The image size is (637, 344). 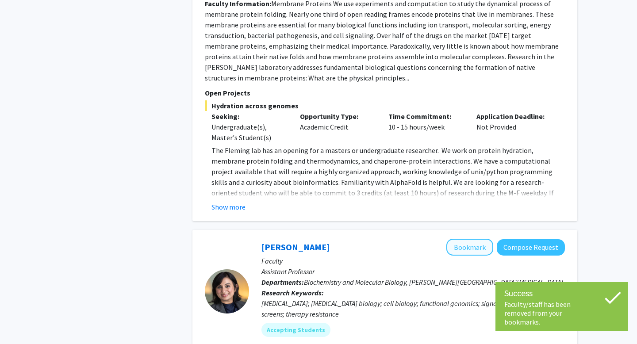 I want to click on div: Not Provided, so click(x=514, y=127).